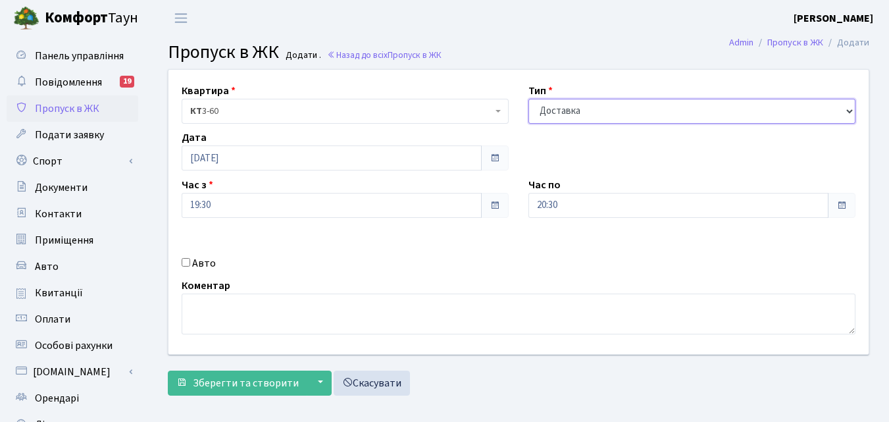 The image size is (889, 422). What do you see at coordinates (53, 319) in the screenshot?
I see `span: Оплати` at bounding box center [53, 319].